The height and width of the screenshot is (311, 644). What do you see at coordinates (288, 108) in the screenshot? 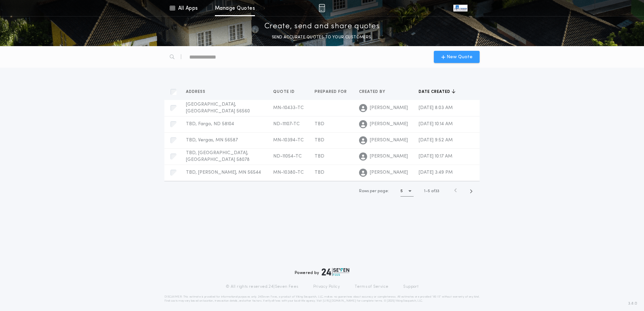
I see `span: MN-10433-TC` at bounding box center [288, 108].